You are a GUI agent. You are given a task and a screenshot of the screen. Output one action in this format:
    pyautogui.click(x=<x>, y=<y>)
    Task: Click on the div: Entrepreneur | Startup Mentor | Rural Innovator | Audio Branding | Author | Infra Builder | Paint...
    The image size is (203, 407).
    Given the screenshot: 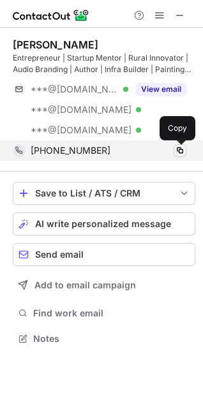 What is the action you would take?
    pyautogui.click(x=104, y=64)
    